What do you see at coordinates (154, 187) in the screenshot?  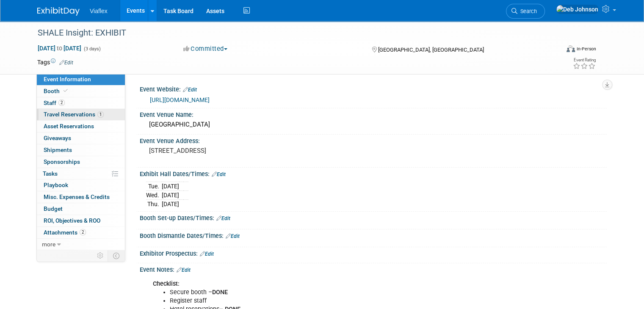 I see `td: Tue.` at bounding box center [154, 187].